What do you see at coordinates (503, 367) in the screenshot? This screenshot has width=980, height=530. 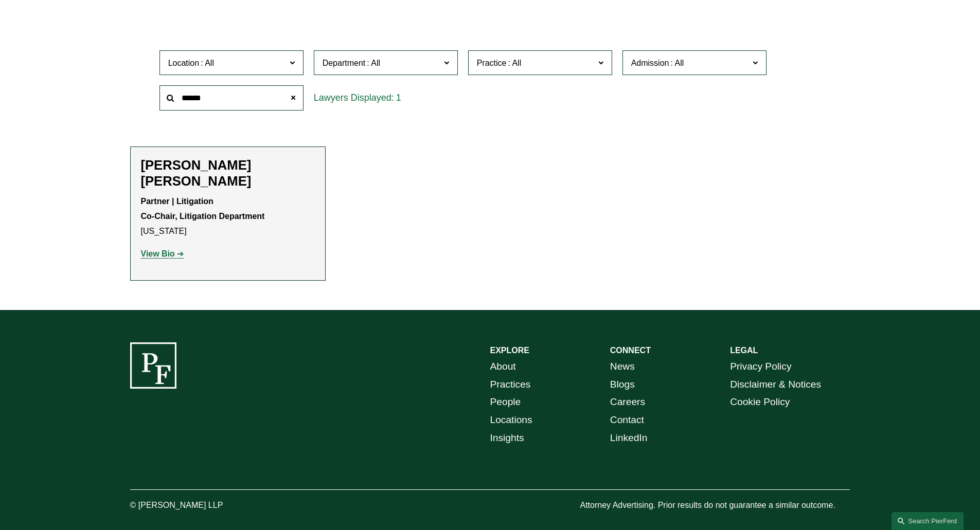 I see `a: About` at bounding box center [503, 367].